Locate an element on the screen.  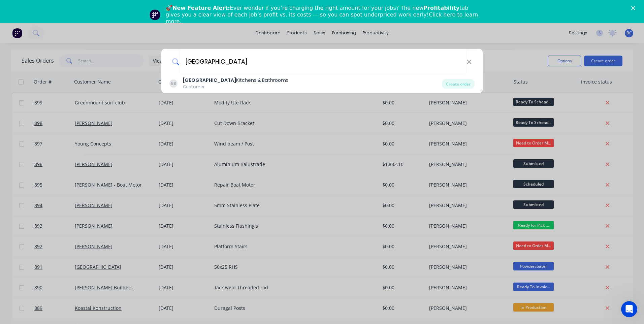
div: Customer is located at coordinates (236, 87).